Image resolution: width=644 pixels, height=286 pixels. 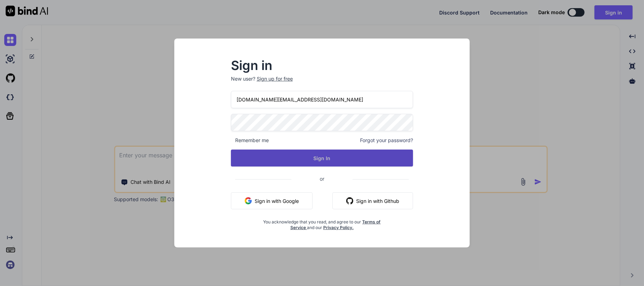 What do you see at coordinates (322, 179) in the screenshot?
I see `span: or` at bounding box center [322, 179].